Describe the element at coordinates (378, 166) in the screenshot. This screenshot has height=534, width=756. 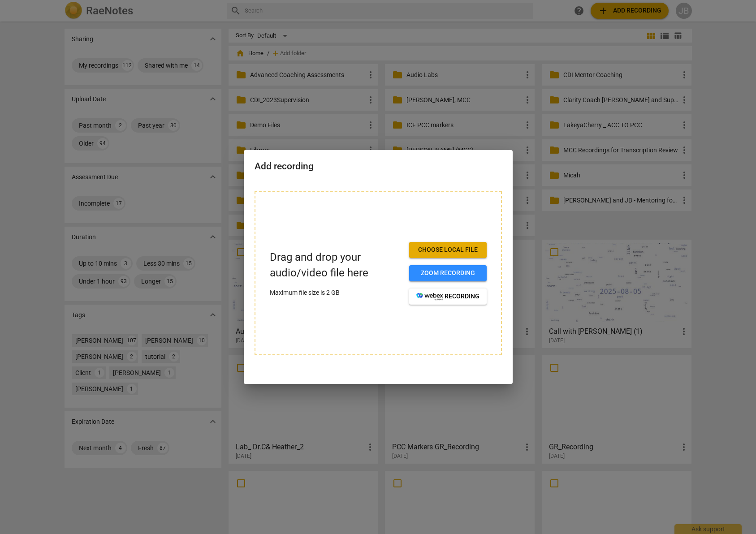
I see `h2: Add recording` at that location.